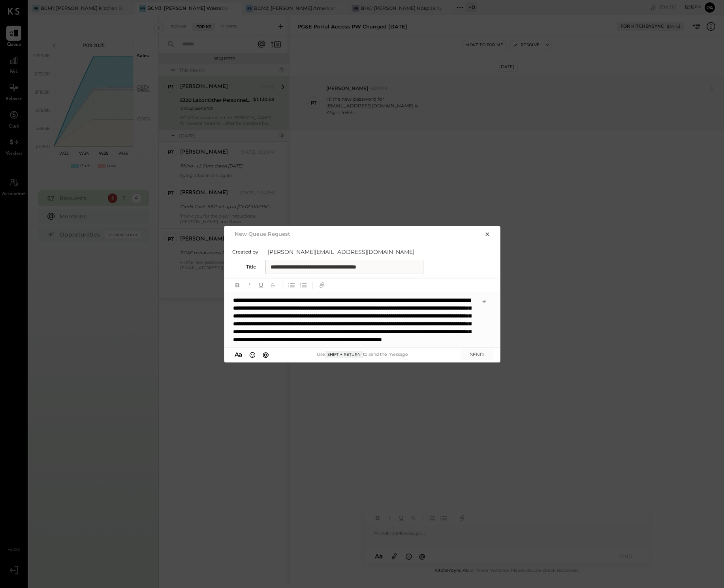 Image resolution: width=724 pixels, height=588 pixels. Describe the element at coordinates (246, 252) in the screenshot. I see `label: Created by` at that location.